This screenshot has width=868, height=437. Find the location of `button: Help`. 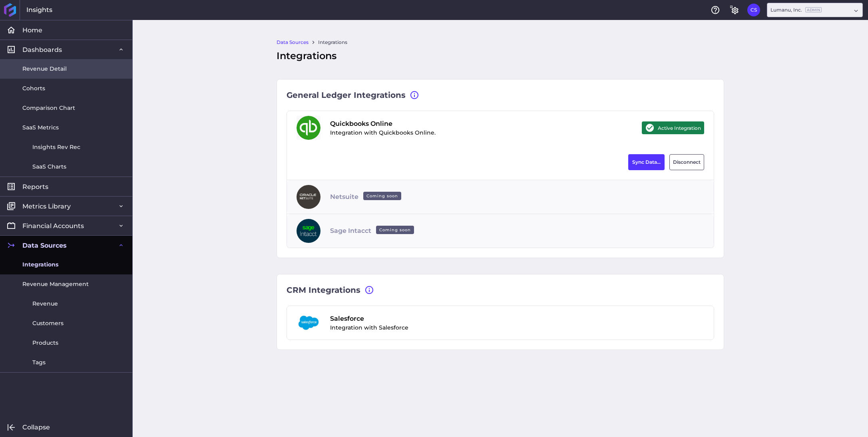

button: Help is located at coordinates (715, 10).